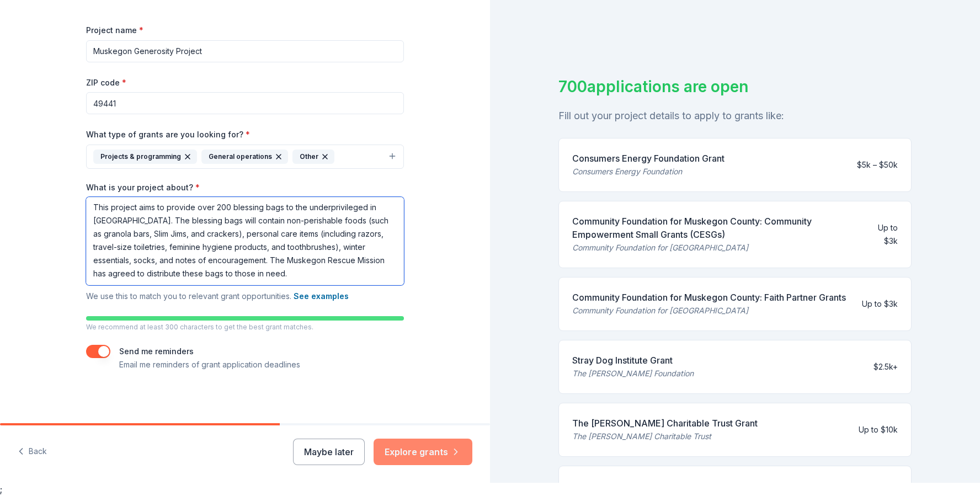 This screenshot has height=496, width=980. Describe the element at coordinates (245, 157) in the screenshot. I see `div: General operations` at that location.